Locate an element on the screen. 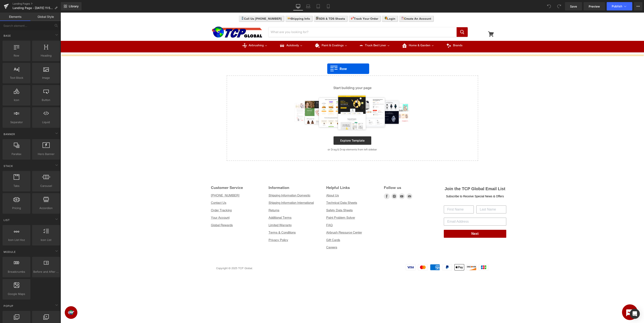  button: Publish is located at coordinates (620, 6).